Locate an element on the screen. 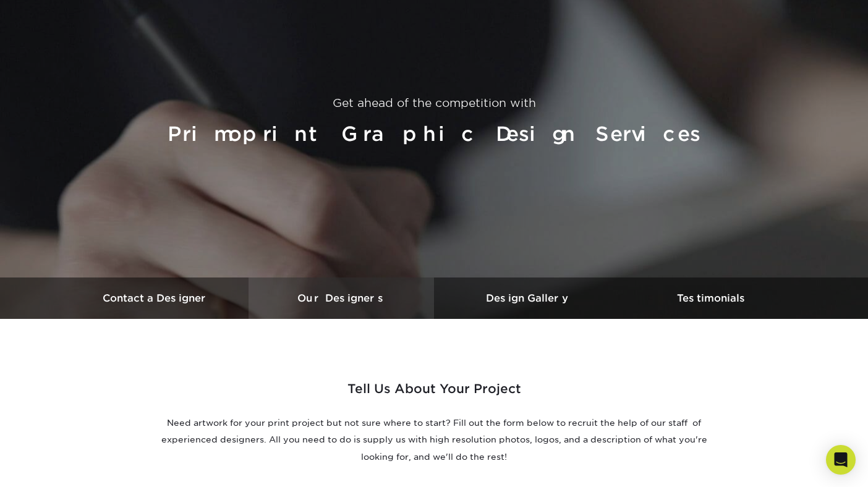 The image size is (868, 487). h2: Tell Us About Your Project is located at coordinates (434, 394).